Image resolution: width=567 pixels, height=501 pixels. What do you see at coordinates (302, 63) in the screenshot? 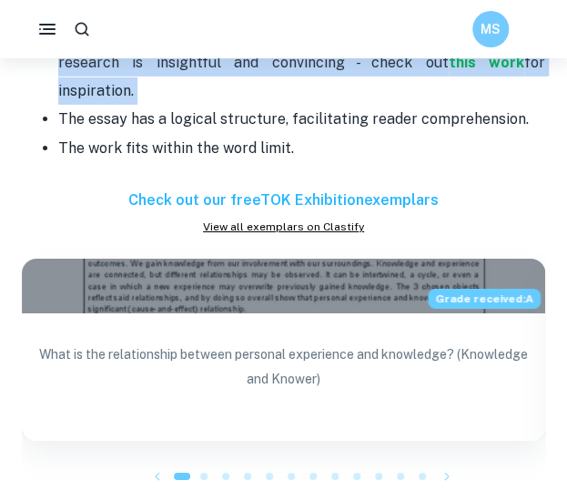
I see `p: All presented claims are well-supported by appropriate evidence, the research is insightful and c...` at bounding box center [302, 63].